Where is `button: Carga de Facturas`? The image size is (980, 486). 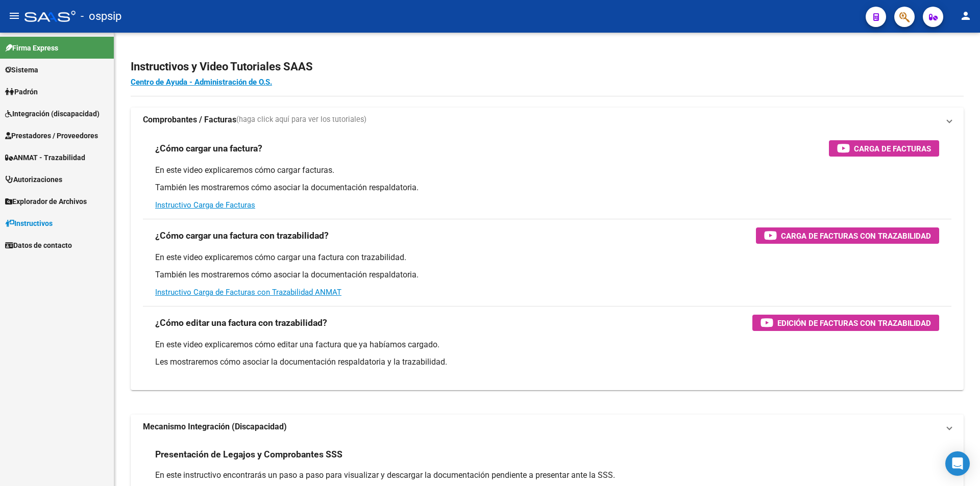 button: Carga de Facturas is located at coordinates (884, 148).